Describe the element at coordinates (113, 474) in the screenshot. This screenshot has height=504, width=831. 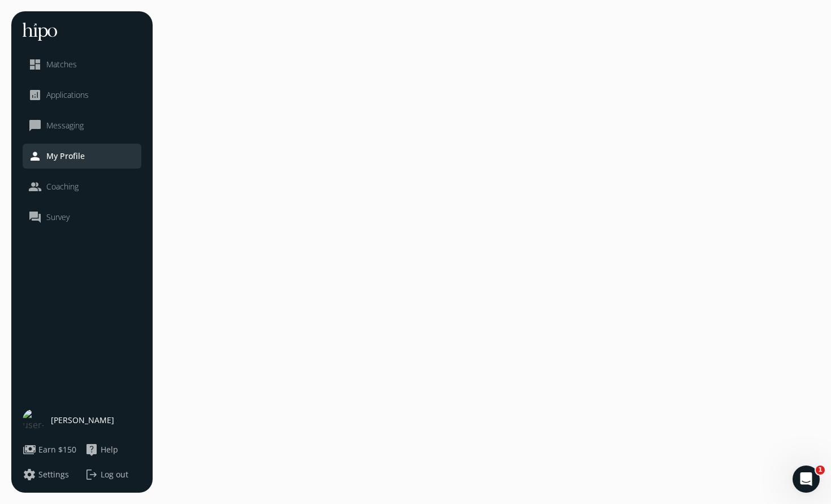
I see `button: logoutLog out` at that location.